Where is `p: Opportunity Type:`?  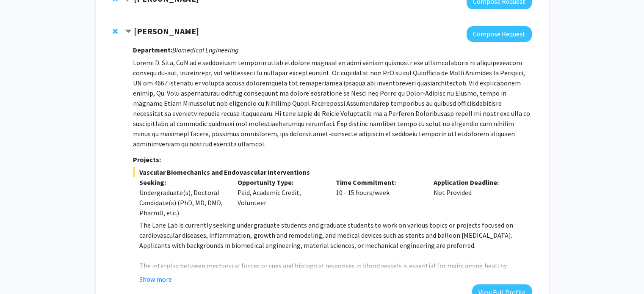 p: Opportunity Type: is located at coordinates (280, 182).